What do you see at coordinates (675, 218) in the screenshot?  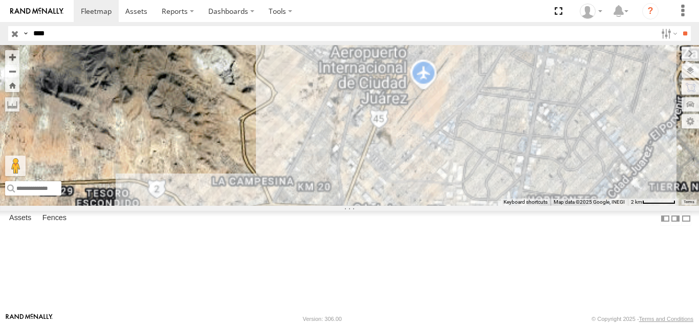 I see `label: Dock Summary Table to the Right` at bounding box center [675, 218].